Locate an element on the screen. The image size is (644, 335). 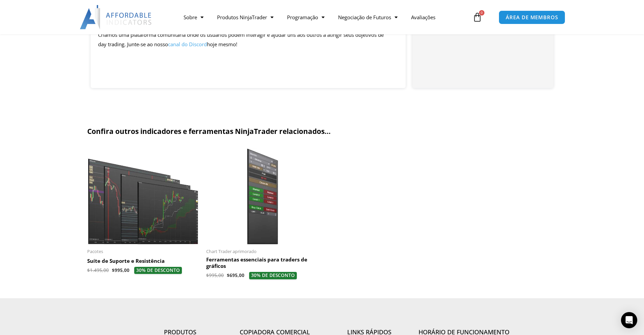
a: Ferramentas essenciais para traders de gráficos is located at coordinates (262, 265).